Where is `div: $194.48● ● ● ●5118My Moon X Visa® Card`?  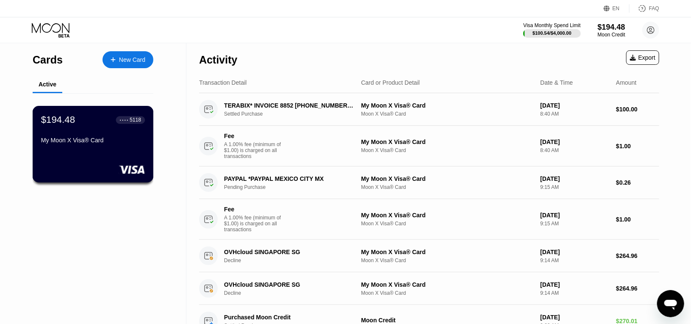
div: $194.48● ● ● ●5118My Moon X Visa® Card is located at coordinates (93, 144).